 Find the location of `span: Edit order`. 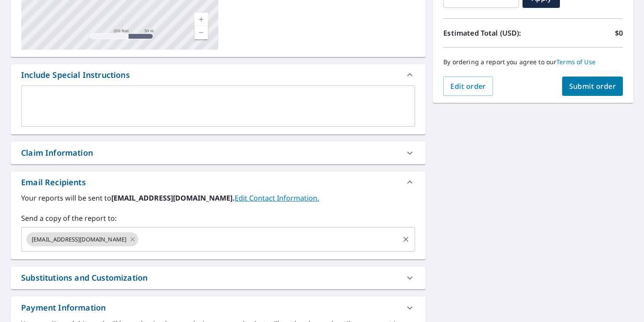

span: Edit order is located at coordinates (467, 86).